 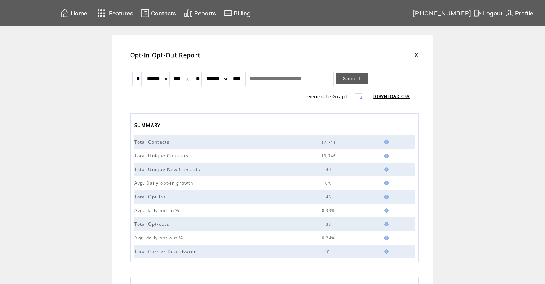 What do you see at coordinates (329, 170) in the screenshot?
I see `span: 40` at bounding box center [329, 170].